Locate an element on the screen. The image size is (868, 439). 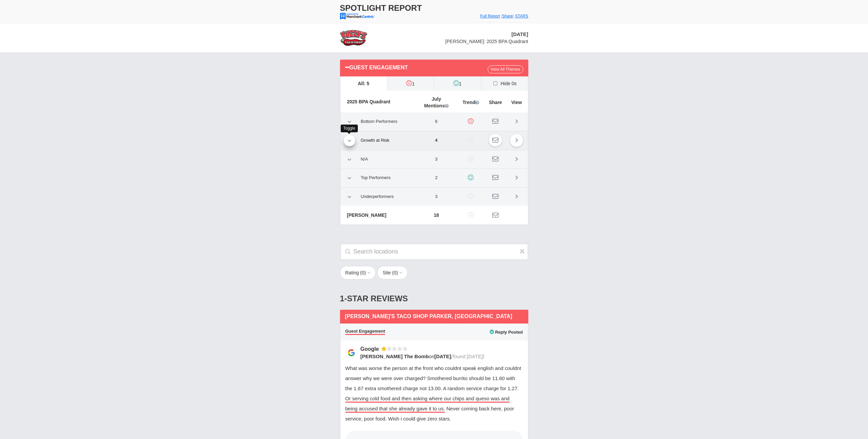
div: Guest Engagement is located at coordinates (416, 67).